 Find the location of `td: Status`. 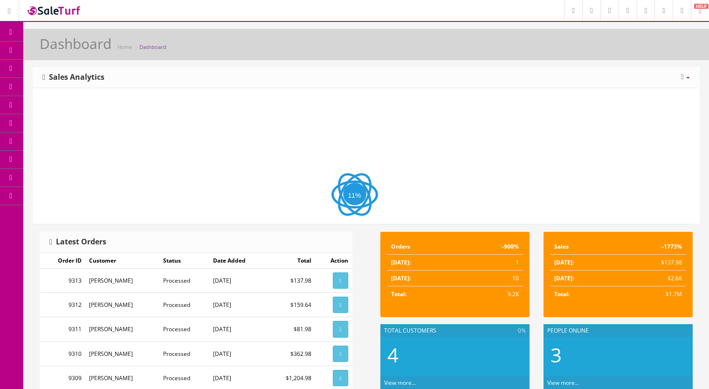

td: Status is located at coordinates (184, 260).